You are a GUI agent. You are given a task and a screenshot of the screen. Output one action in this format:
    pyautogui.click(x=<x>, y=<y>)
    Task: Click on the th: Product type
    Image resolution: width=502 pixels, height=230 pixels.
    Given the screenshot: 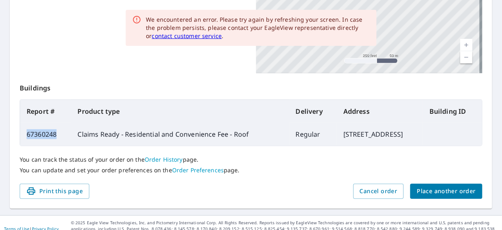 What is the action you would take?
    pyautogui.click(x=180, y=111)
    